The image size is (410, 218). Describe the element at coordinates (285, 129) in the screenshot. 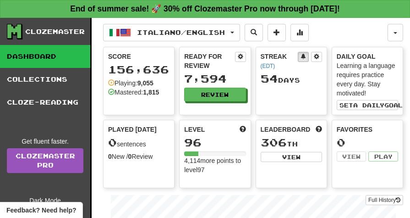

I see `span: Leaderboard` at that location.